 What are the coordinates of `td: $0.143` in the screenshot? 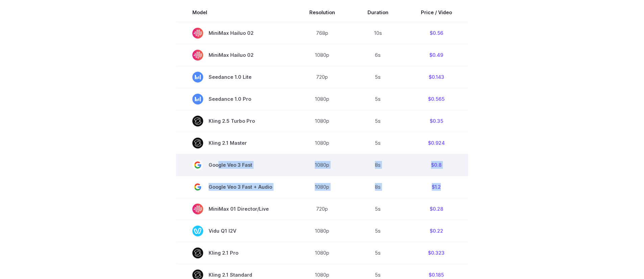 It's located at (436, 77).